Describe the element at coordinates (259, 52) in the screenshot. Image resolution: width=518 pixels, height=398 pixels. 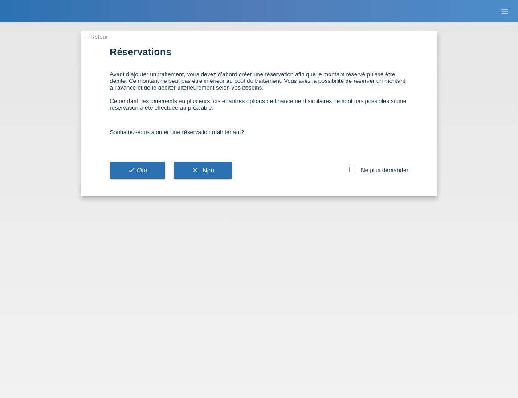
I see `h1: Réservations` at that location.